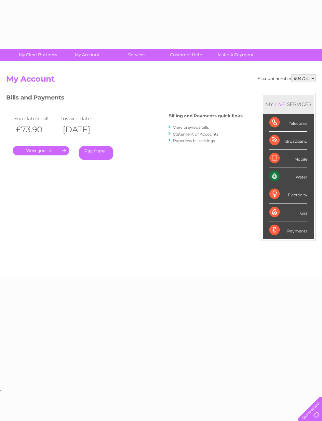 The width and height of the screenshot is (322, 421). What do you see at coordinates (205, 116) in the screenshot?
I see `h4: Billing and Payments quick links` at bounding box center [205, 116].